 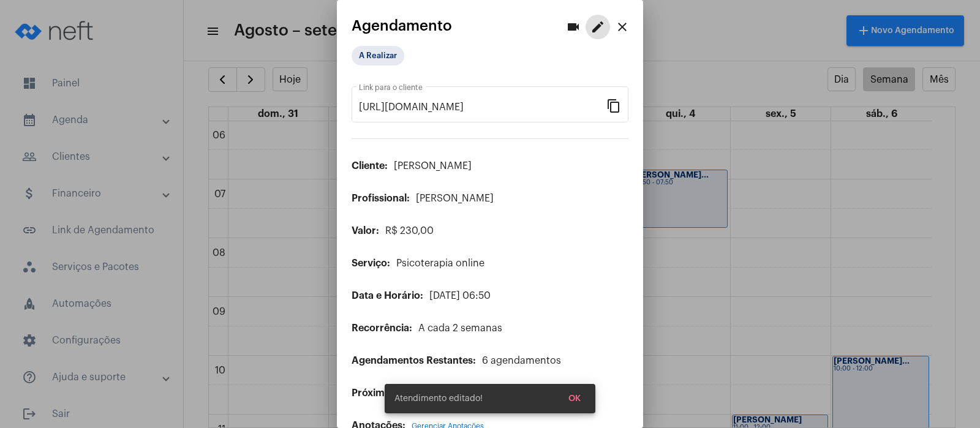 What do you see at coordinates (440, 263) in the screenshot?
I see `span: Psicoterapia online` at bounding box center [440, 263].